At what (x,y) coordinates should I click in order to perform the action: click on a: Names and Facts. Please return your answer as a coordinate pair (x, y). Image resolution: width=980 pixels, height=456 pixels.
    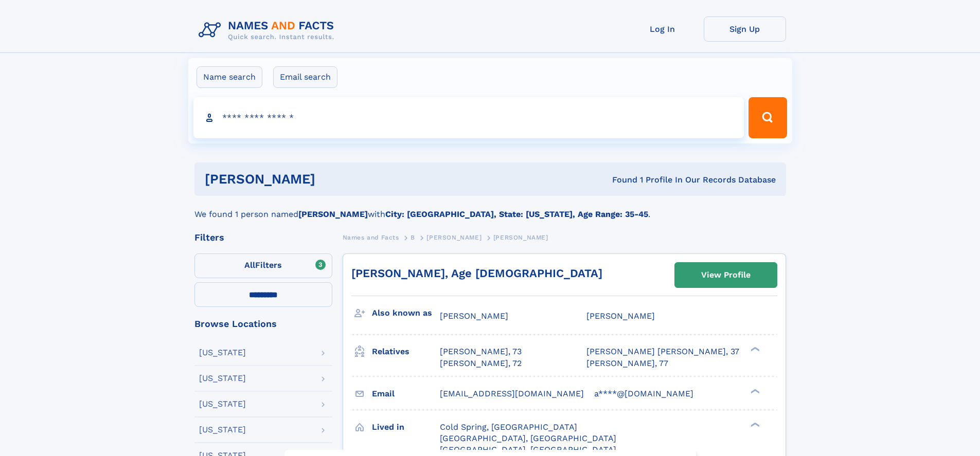
    Looking at the image, I should click on (371, 237).